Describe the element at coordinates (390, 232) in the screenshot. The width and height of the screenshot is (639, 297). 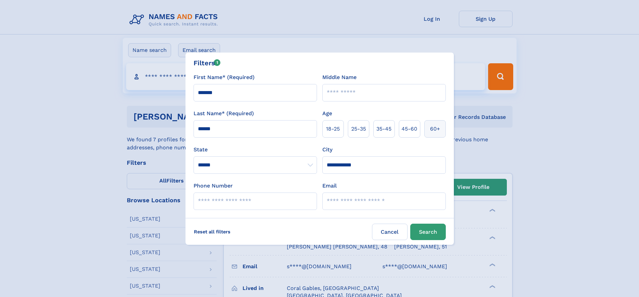
I see `label: Cancel` at that location.